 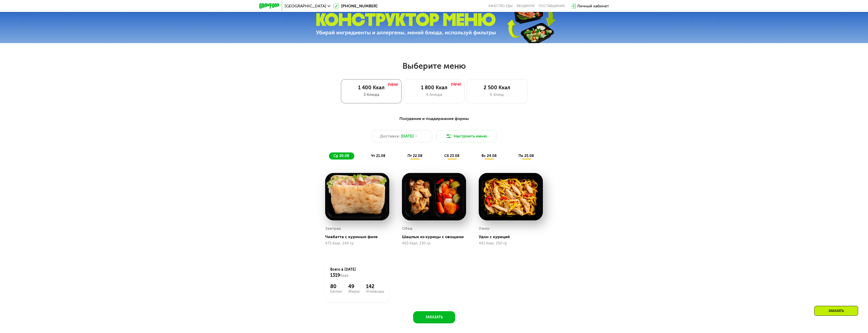 What do you see at coordinates (434, 88) in the screenshot?
I see `div: 1 800 Ккал` at bounding box center [434, 88].